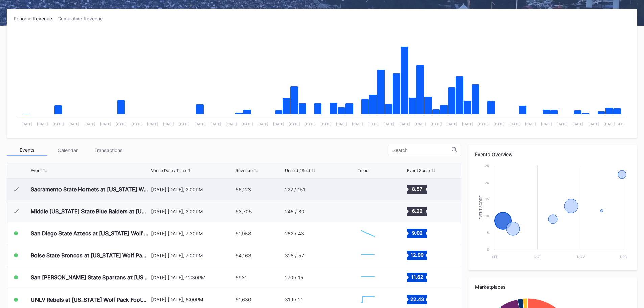 Image resolution: width=644 pixels, height=308 pixels. Describe the element at coordinates (244, 170) in the screenshot. I see `div: Revenue` at that location.